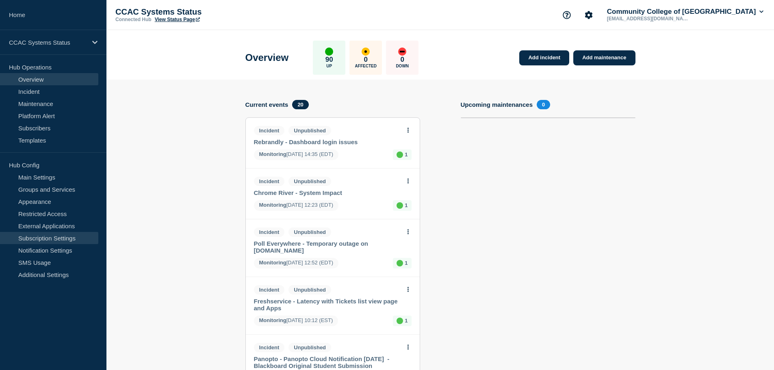  What do you see at coordinates (267, 104) in the screenshot?
I see `h4: Current events` at bounding box center [267, 104].